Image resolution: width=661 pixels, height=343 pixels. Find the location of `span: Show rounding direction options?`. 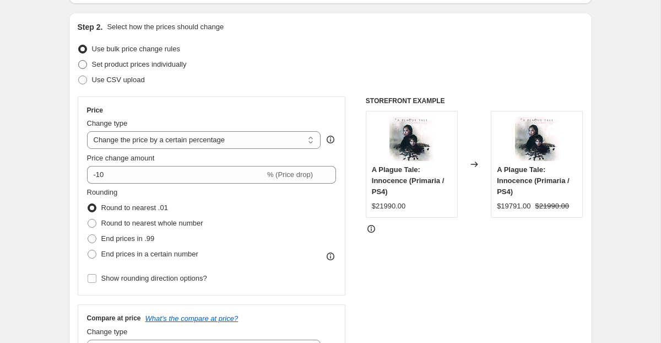

span: Show rounding direction options? is located at coordinates (154, 278).